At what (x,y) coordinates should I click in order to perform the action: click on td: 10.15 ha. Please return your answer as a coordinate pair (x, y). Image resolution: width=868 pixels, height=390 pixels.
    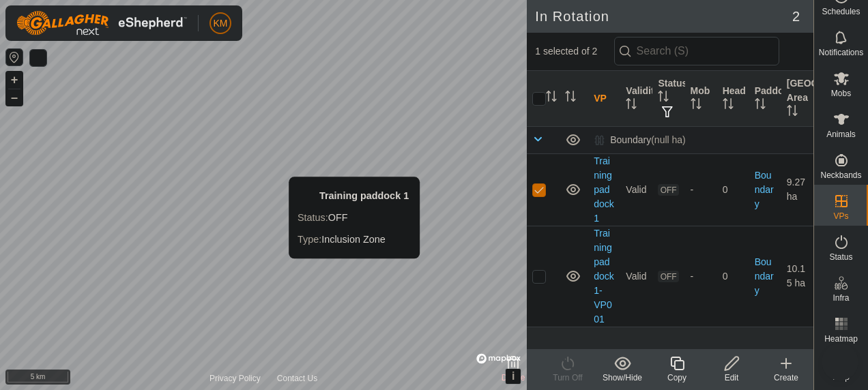
    Looking at the image, I should click on (797, 277).